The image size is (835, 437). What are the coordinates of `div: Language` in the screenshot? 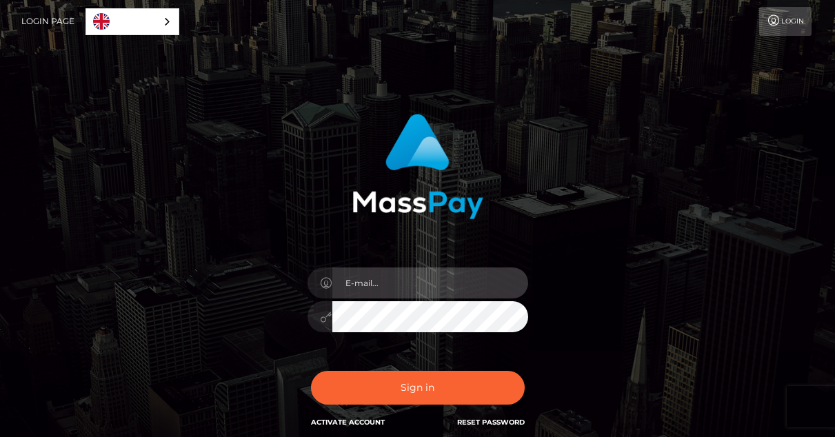 It's located at (132, 21).